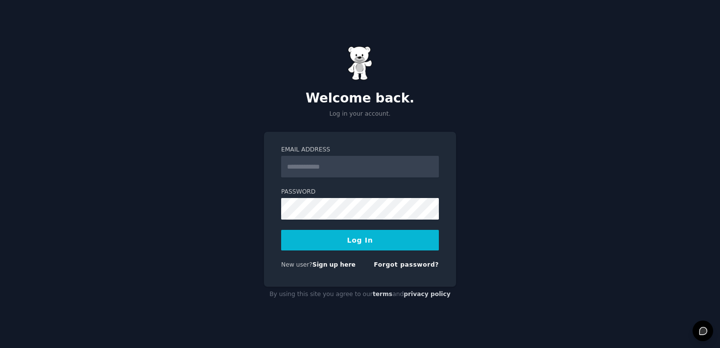 The width and height of the screenshot is (720, 348). What do you see at coordinates (360, 192) in the screenshot?
I see `label: Password` at bounding box center [360, 192].